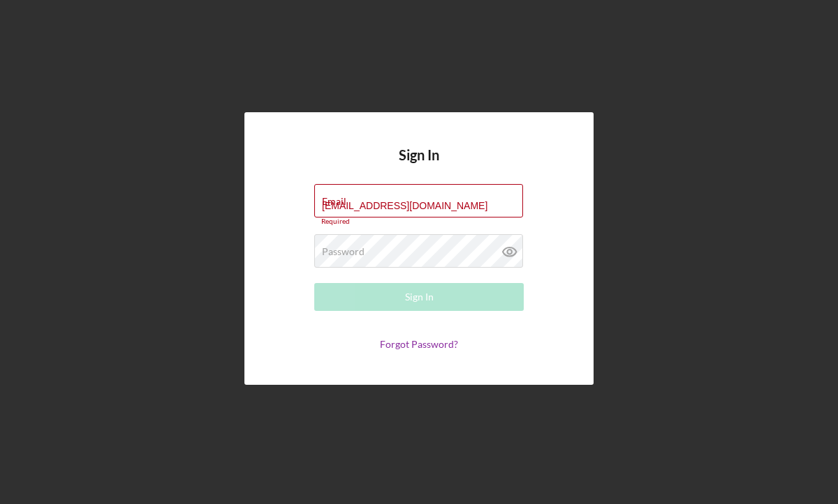  Describe the element at coordinates (419, 165) in the screenshot. I see `h4: Sign In` at that location.